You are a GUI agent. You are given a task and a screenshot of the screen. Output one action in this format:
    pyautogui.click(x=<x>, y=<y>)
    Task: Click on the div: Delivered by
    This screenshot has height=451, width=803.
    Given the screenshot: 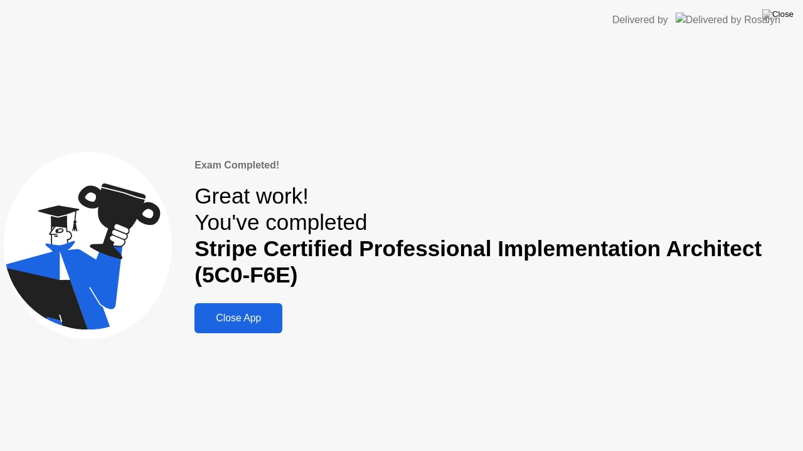 What is the action you would take?
    pyautogui.click(x=640, y=20)
    